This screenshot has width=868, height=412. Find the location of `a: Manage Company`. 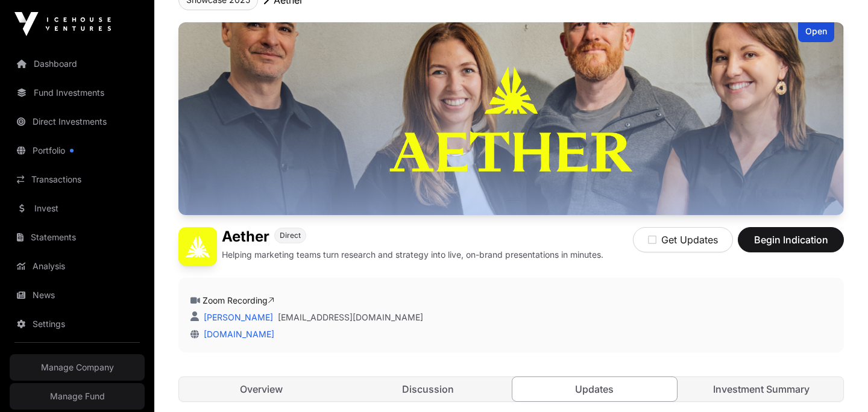

a: Manage Company is located at coordinates (77, 367).